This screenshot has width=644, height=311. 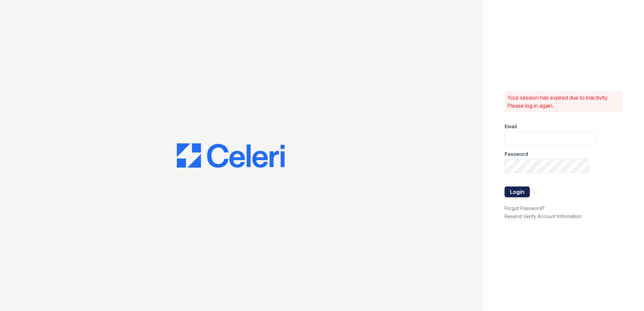 What do you see at coordinates (230, 156) in the screenshot?
I see `img: CE_Logo_Blue-a8612792a0a2168367f1c8372b55b34899dd931a85d93a1a3d3e32e68fde9ad4.png` at bounding box center [230, 156].